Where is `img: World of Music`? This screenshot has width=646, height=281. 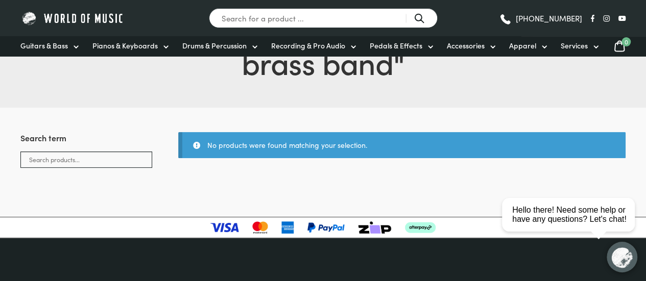 img: World of Music is located at coordinates (73, 18).